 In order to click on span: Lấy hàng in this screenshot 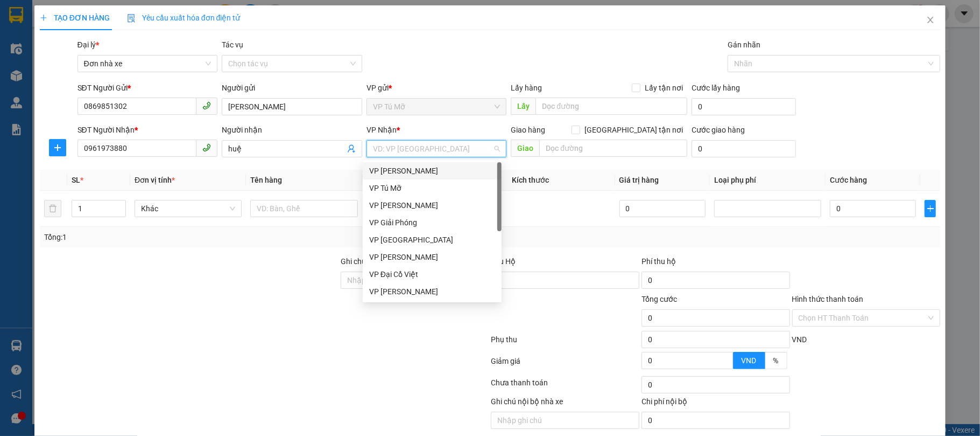, I will do `click(526, 88)`.